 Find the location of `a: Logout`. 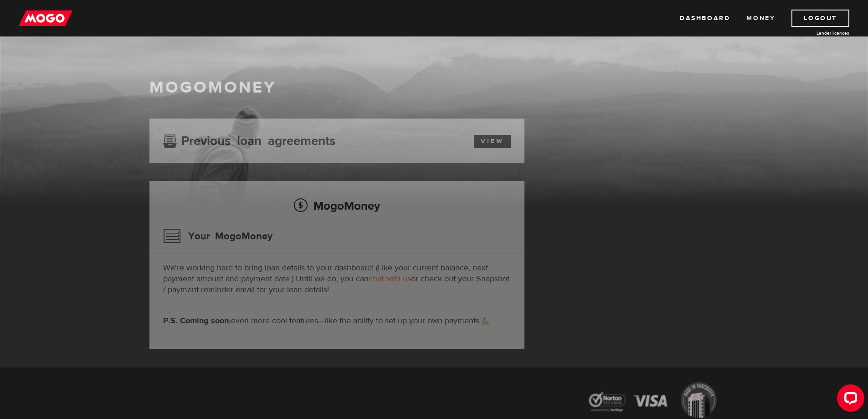

a: Logout is located at coordinates (820, 19).